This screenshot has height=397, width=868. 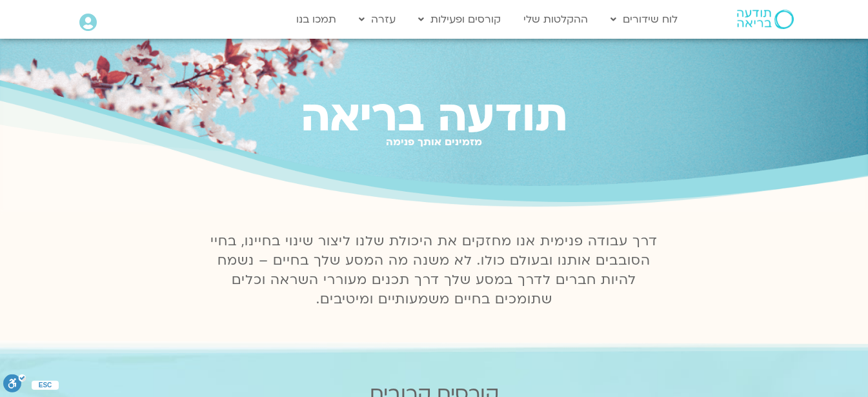 What do you see at coordinates (434, 271) in the screenshot?
I see `p: דרך עבודה פנימית אנו מחזקים את היכולת שלנו ליצור שינוי בחיינו, בחיי הסובבים אותנו ובעולם כולו. לא...` at bounding box center [434, 271].